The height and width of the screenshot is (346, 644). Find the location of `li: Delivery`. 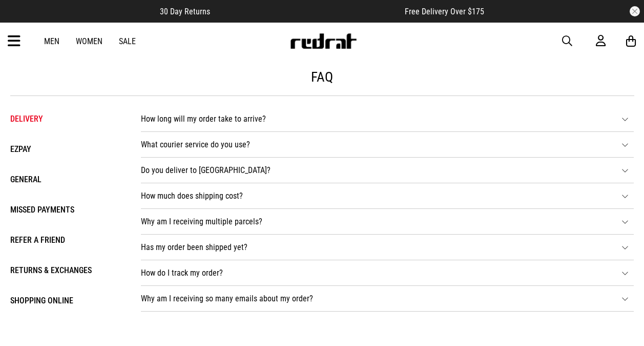

li: Delivery is located at coordinates (65, 119).